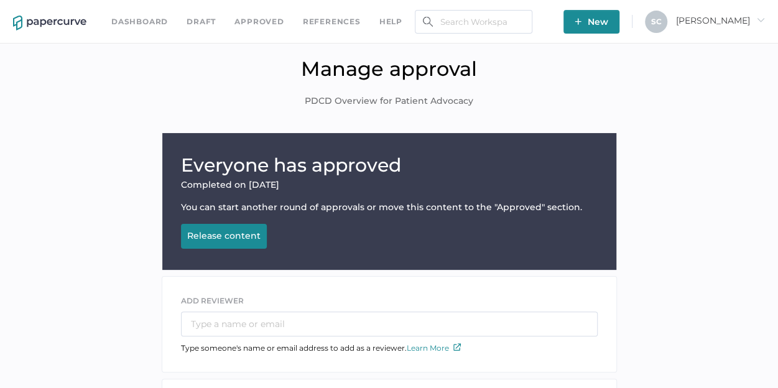 This screenshot has width=778, height=388. Describe the element at coordinates (50, 23) in the screenshot. I see `img: papercurve-logo-colour.7244d18c.svg` at that location.